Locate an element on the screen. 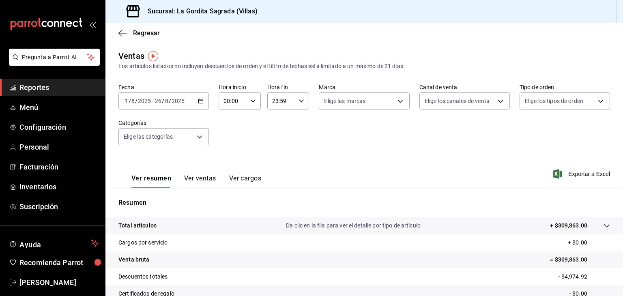  span: Exportar a Excel is located at coordinates (582, 174).